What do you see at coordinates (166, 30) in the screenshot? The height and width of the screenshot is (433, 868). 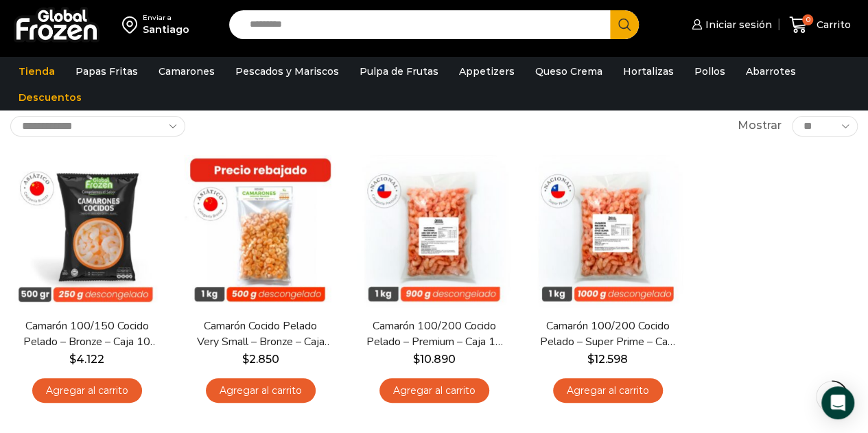 I see `div: Santiago` at bounding box center [166, 30].